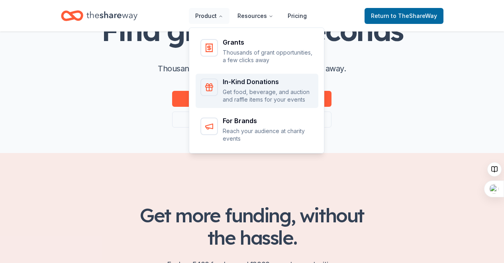 The image size is (504, 263). I want to click on span: to TheShareWay, so click(414, 16).